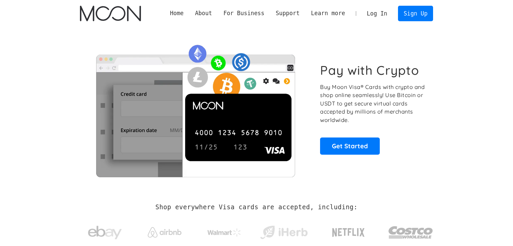  What do you see at coordinates (256, 207) in the screenshot?
I see `h2: Shop everywhere Visa cards are accepted, including:` at bounding box center [256, 207].